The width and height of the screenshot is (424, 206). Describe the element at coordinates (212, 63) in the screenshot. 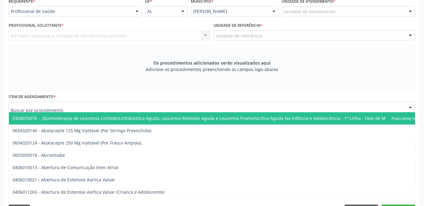

I see `span: Os procedimentos adicionados serão visualizados aqui` at that location.